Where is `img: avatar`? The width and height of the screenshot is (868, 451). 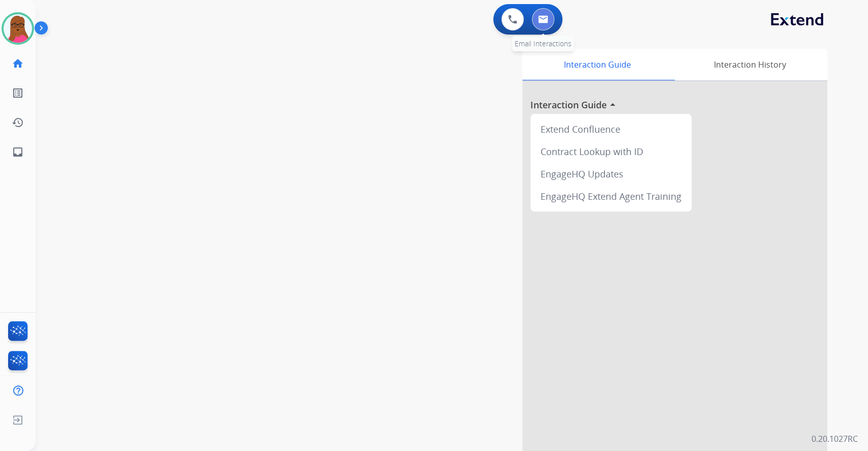 img: avatar is located at coordinates (18, 28).